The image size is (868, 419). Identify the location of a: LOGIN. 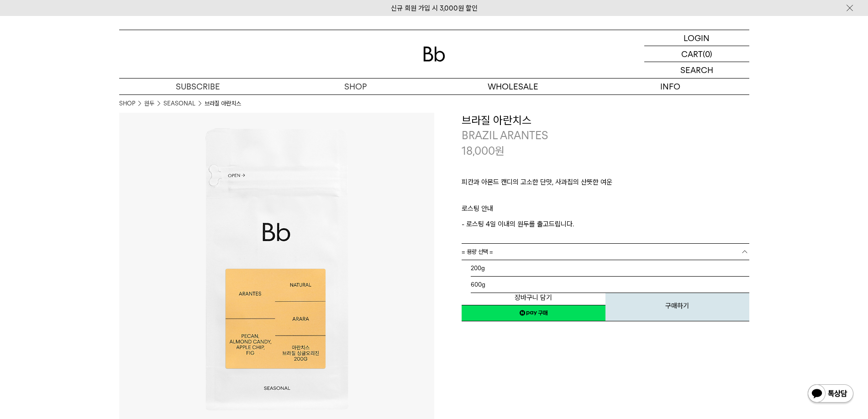
(697, 38).